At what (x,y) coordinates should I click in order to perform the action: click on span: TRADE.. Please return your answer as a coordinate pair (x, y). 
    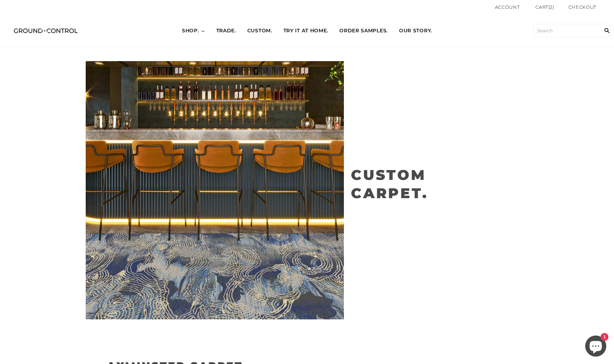
    Looking at the image, I should click on (226, 31).